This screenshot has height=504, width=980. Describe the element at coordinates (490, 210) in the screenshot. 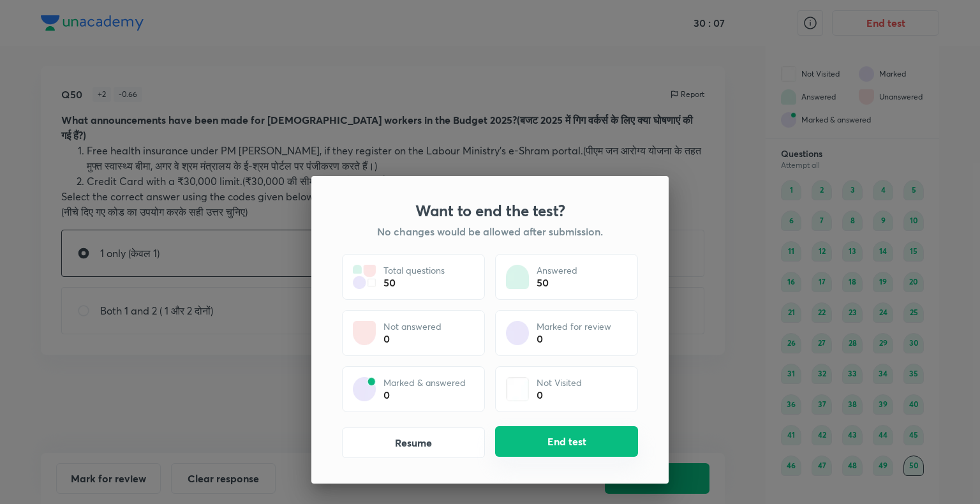

I see `h3: Want to end the test?` at that location.